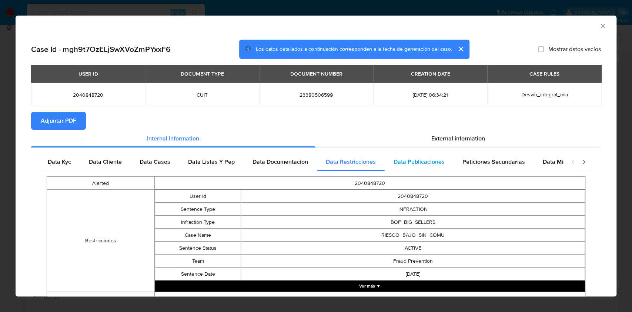 The height and width of the screenshot is (312, 632). I want to click on span: 23380506599, so click(316, 95).